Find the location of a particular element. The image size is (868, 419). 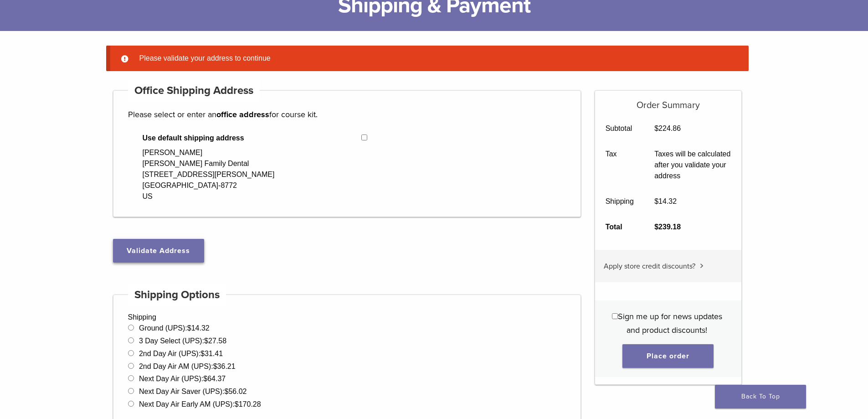

a: Back To Top is located at coordinates (761, 396).